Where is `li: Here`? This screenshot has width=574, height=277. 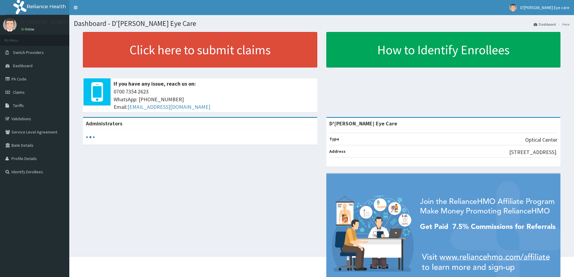 li: Here is located at coordinates (563, 24).